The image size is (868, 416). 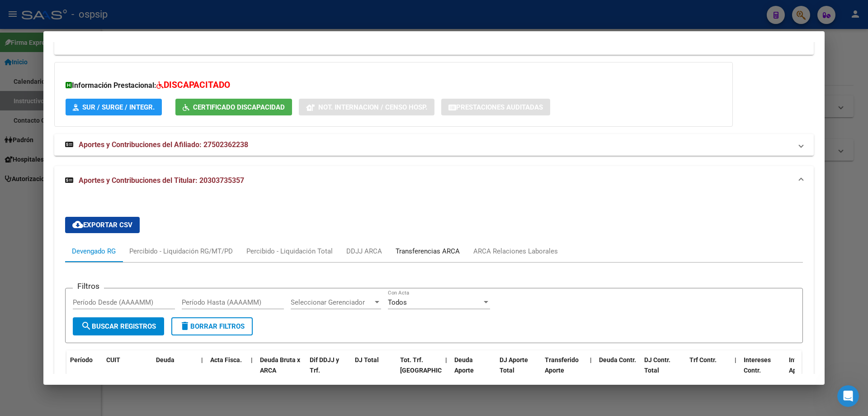 I want to click on span: Período, so click(x=81, y=360).